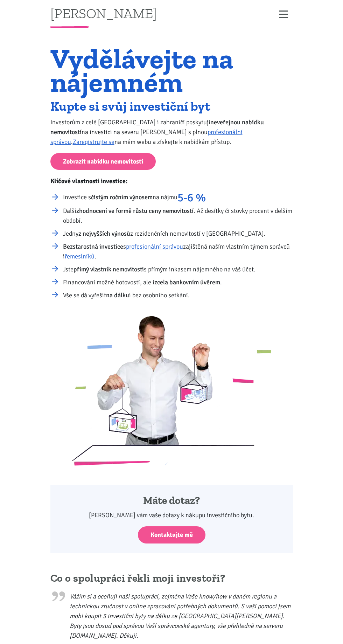 The width and height of the screenshot is (343, 644). What do you see at coordinates (103, 162) in the screenshot?
I see `a: Zobrazit nabídku nemovitostí` at bounding box center [103, 162].